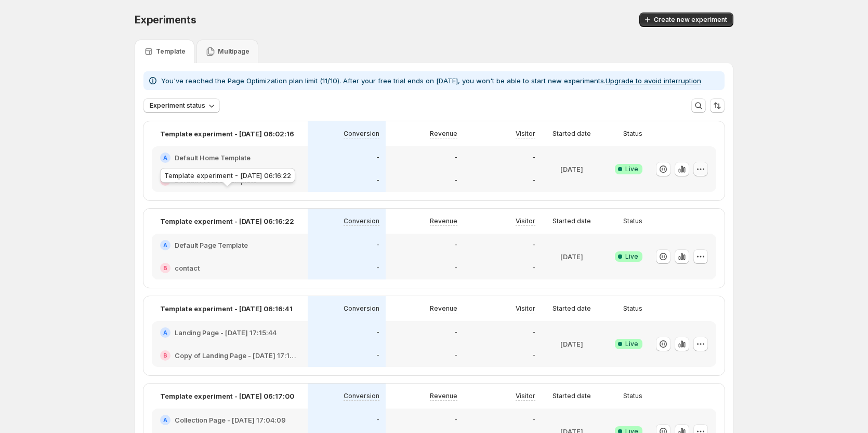  What do you see at coordinates (170, 51) in the screenshot?
I see `p: Template` at bounding box center [170, 51].